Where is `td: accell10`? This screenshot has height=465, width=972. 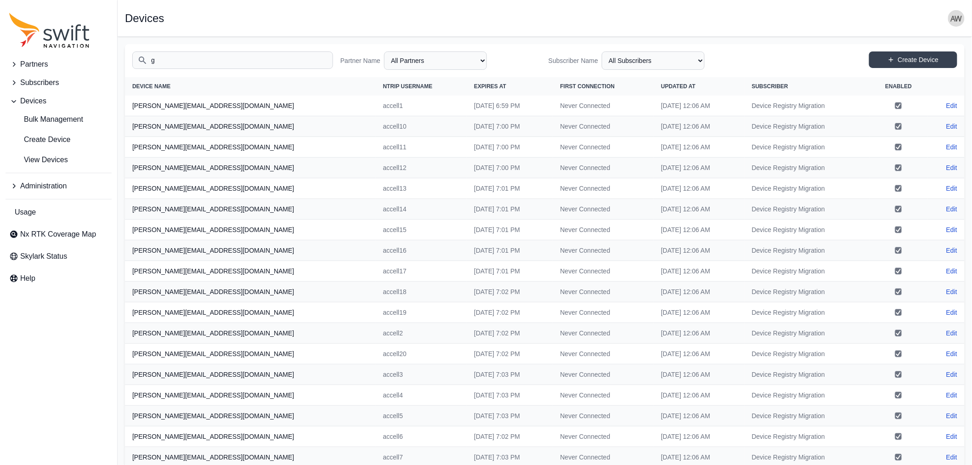 td: accell10 is located at coordinates (421, 126).